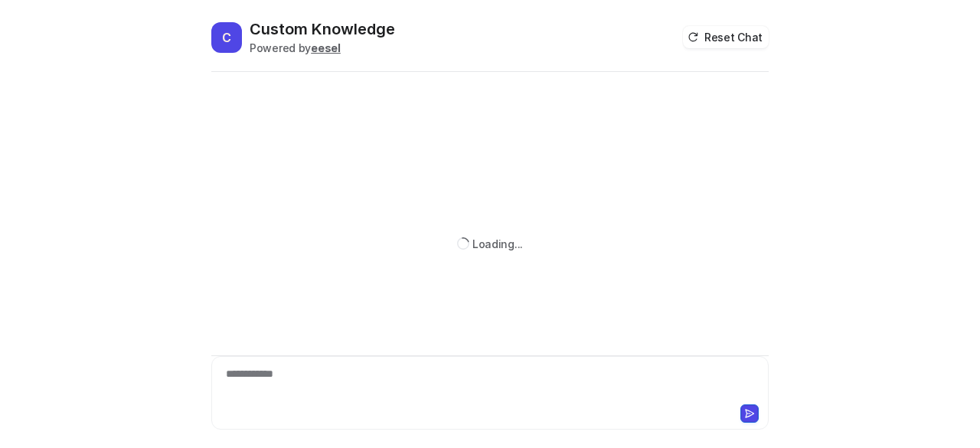  What do you see at coordinates (498, 244) in the screenshot?
I see `div: Loading...` at bounding box center [498, 244].